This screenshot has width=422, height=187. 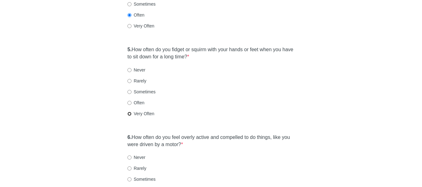 What do you see at coordinates (129, 49) in the screenshot?
I see `strong: 5.` at bounding box center [129, 49].